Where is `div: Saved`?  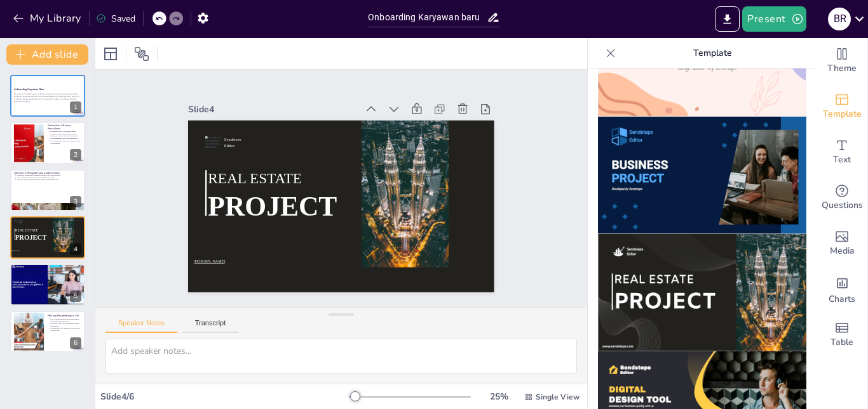 div: Saved is located at coordinates (116, 18).